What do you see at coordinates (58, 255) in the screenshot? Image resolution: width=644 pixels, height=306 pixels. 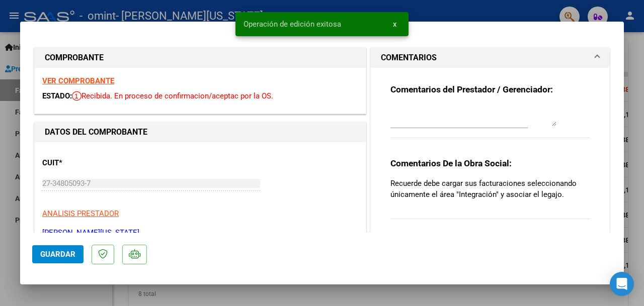 I see `span: Guardar` at bounding box center [58, 255].